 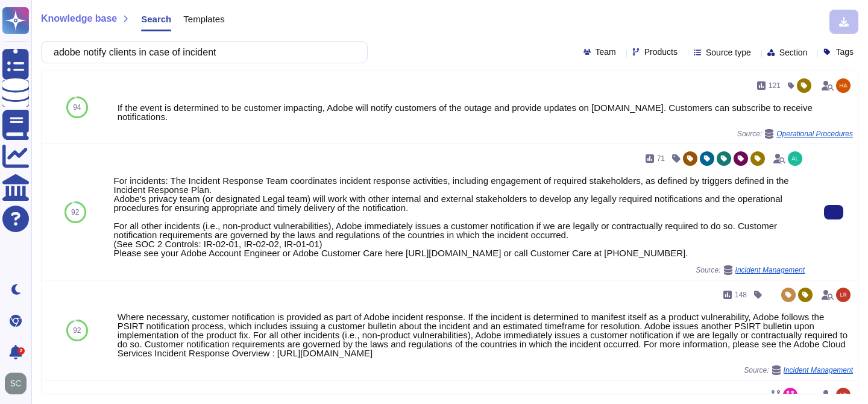 What do you see at coordinates (459, 216) in the screenshot?
I see `div: For incidents: The Incident Response Team coordinates incident response activities, including eng...` at bounding box center [459, 216].